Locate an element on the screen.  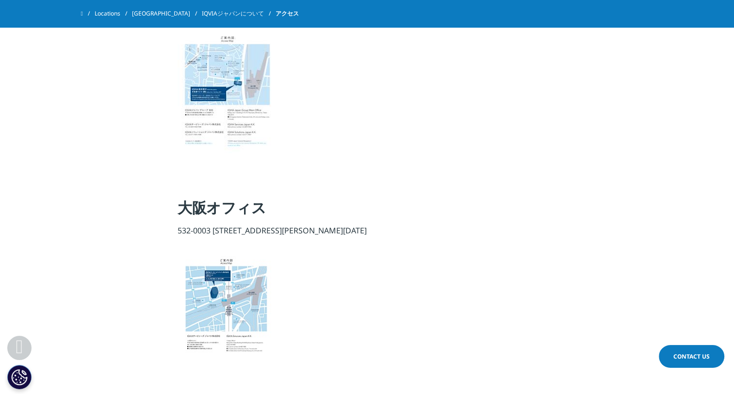
a: IQVIAジャパンについて is located at coordinates (239, 14).